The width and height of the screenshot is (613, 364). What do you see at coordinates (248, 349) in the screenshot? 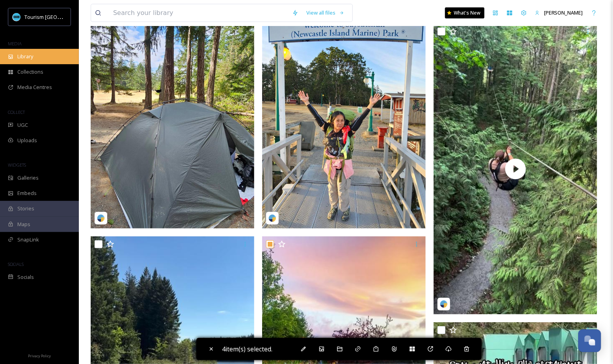
I see `span: 4 item(s) selected.` at bounding box center [248, 349].